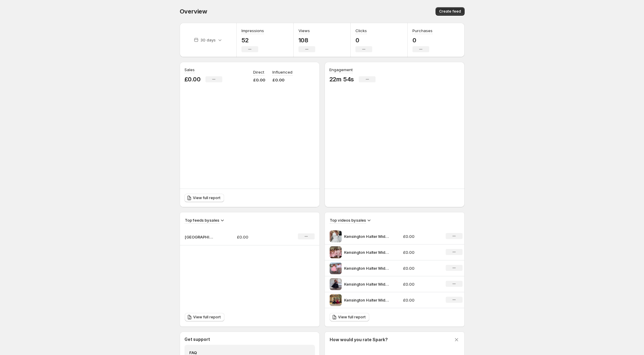  I want to click on h3: Get support, so click(197, 339).